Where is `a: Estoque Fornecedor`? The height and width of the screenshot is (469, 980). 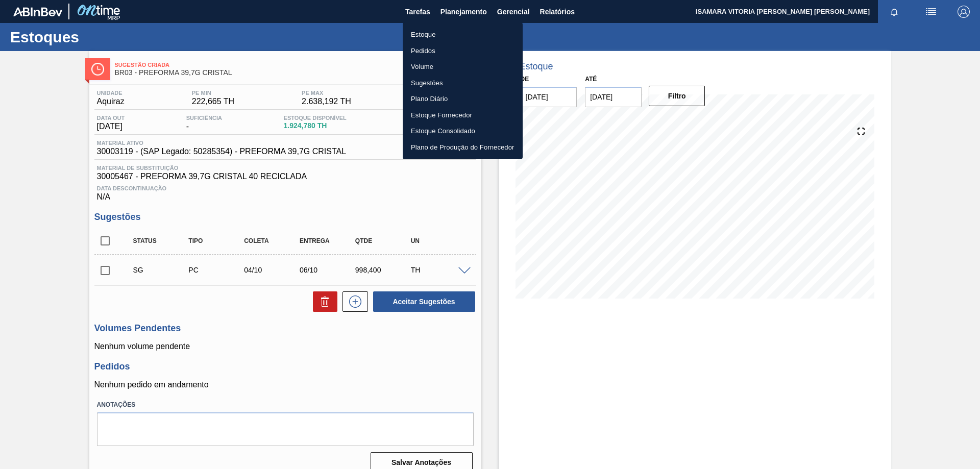 a: Estoque Fornecedor is located at coordinates (463, 115).